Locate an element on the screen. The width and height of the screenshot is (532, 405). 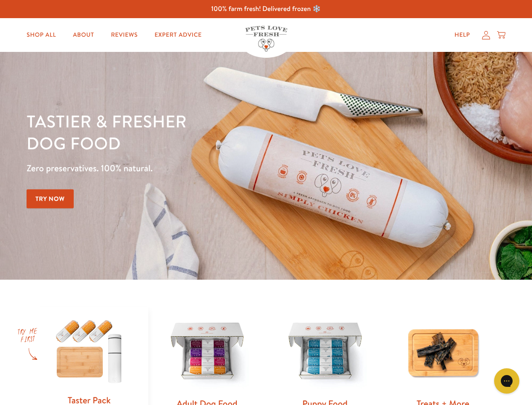
a: Try Now is located at coordinates (50, 198).